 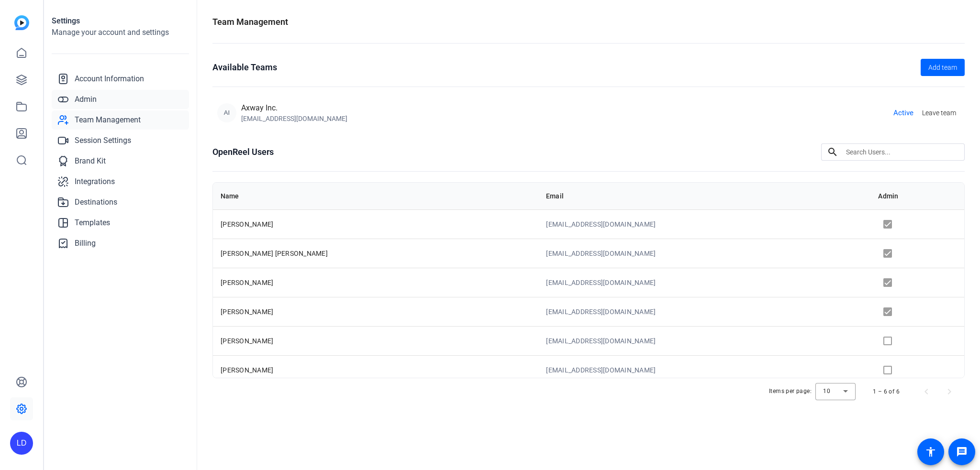 What do you see at coordinates (95, 182) in the screenshot?
I see `span: Integrations` at bounding box center [95, 182].